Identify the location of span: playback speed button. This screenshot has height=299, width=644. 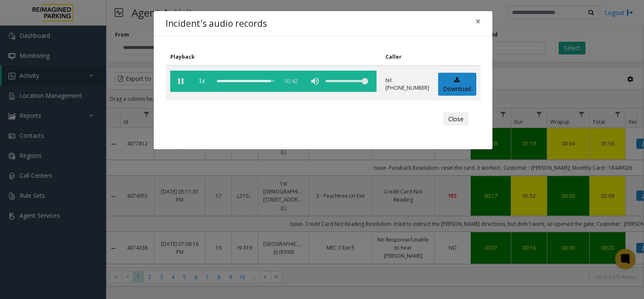
(202, 81).